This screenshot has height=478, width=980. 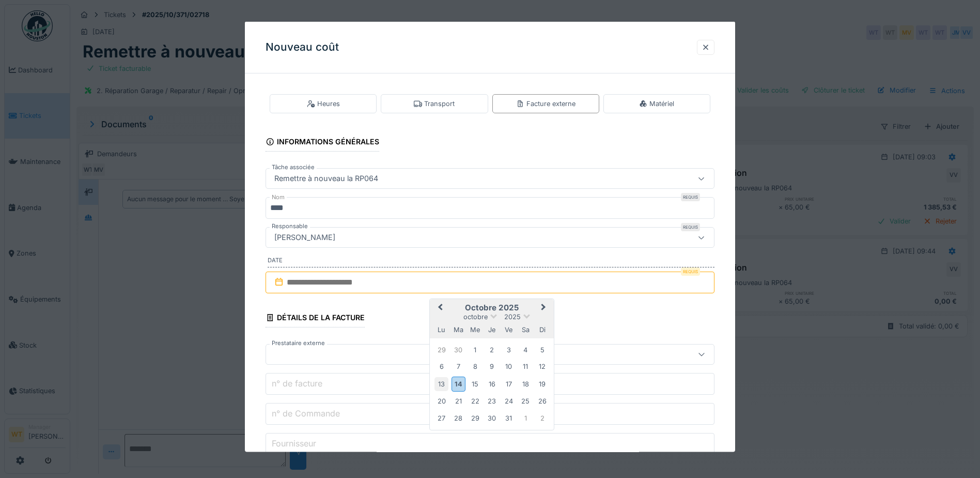 What do you see at coordinates (542, 349) in the screenshot?
I see `div: Choose dimanche 5 octobre 2025` at bounding box center [542, 349].